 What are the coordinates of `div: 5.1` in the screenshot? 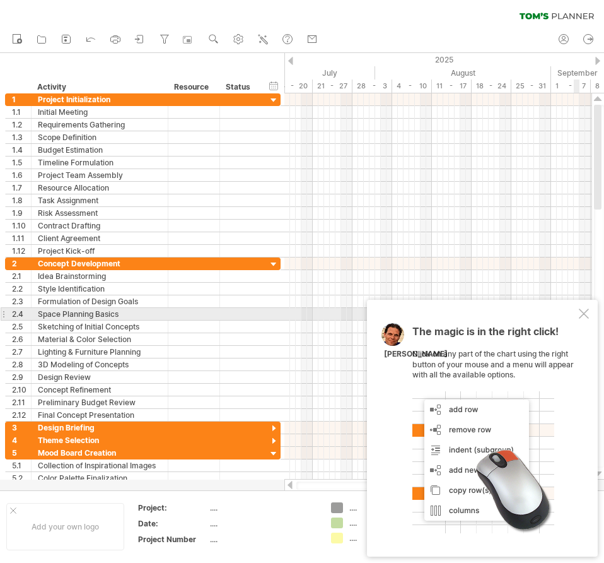 It's located at (21, 465).